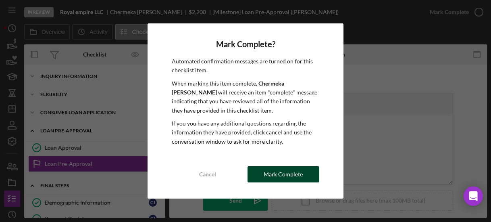 This screenshot has height=222, width=491. I want to click on button: Mark Complete, so click(283, 174).